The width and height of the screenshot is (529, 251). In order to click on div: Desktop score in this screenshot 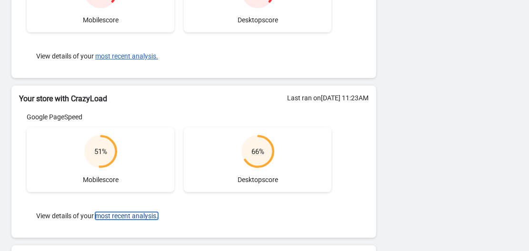, I will do `click(258, 160)`.